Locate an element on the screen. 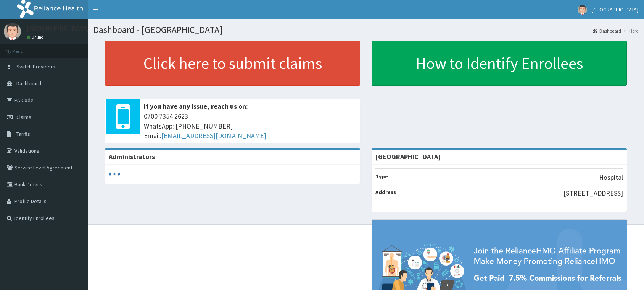 The height and width of the screenshot is (290, 644). svg: audio-loading is located at coordinates (114, 174).